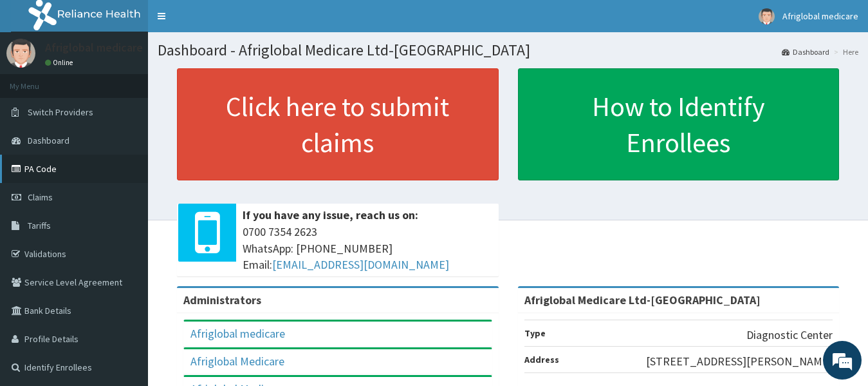 This screenshot has height=386, width=868. Describe the element at coordinates (237, 333) in the screenshot. I see `a: Afriglobal medicare` at that location.